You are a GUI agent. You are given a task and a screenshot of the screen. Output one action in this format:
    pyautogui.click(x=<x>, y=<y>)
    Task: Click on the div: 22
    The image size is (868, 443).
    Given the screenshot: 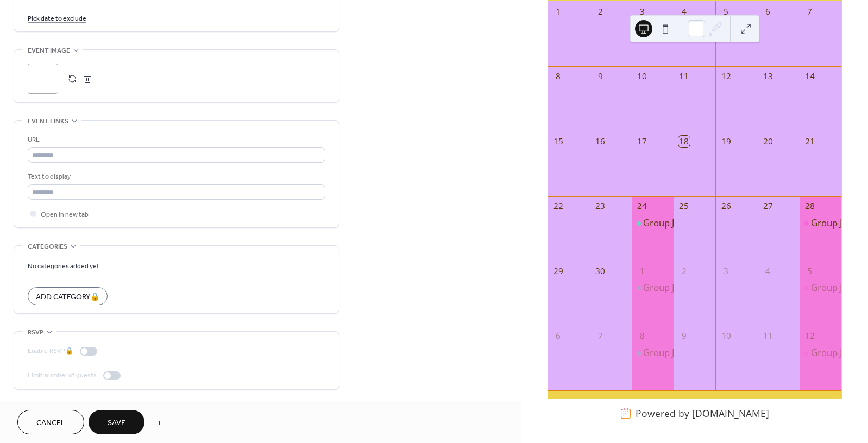 What is the action you would take?
    pyautogui.click(x=559, y=207)
    